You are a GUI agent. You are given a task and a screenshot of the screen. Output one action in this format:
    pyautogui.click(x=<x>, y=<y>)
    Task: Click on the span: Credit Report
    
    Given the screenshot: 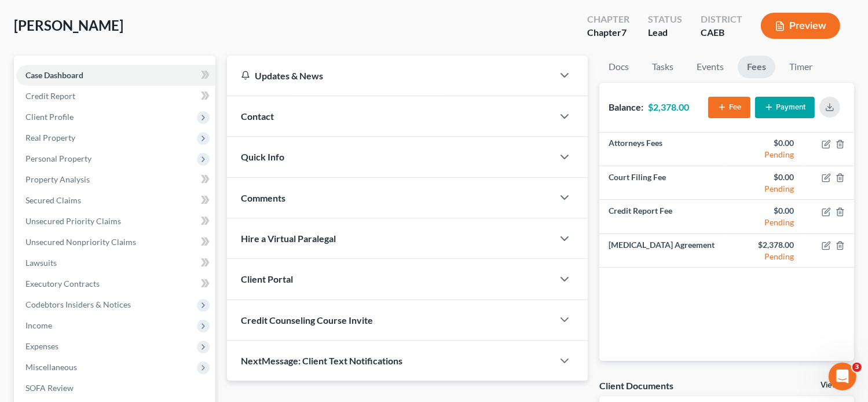 What is the action you would take?
    pyautogui.click(x=50, y=96)
    